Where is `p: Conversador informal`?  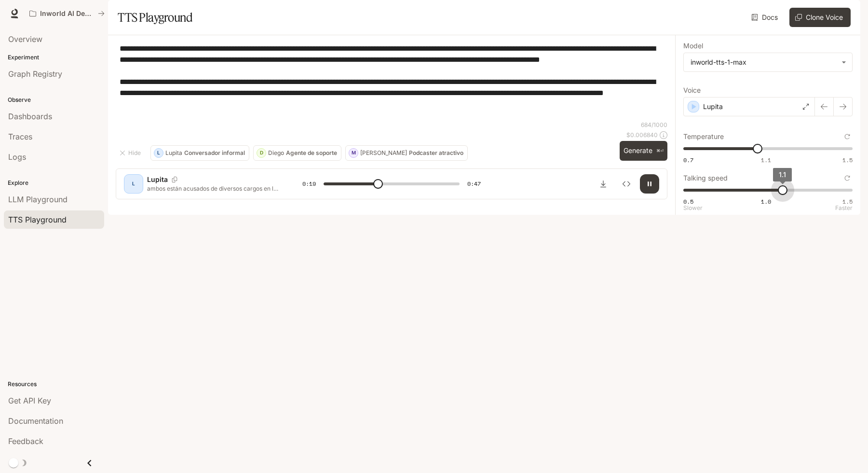 p: Conversador informal is located at coordinates (215, 153).